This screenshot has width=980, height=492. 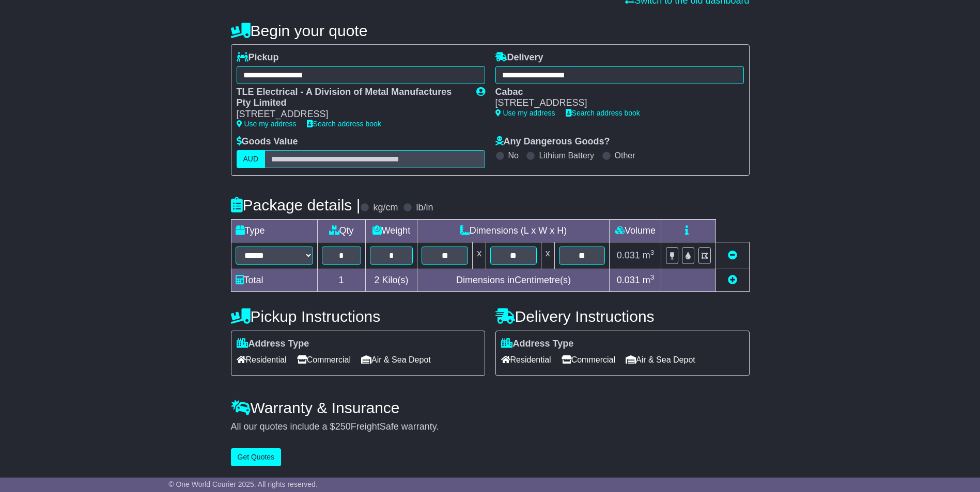 I want to click on button: Get Quotes, so click(x=256, y=457).